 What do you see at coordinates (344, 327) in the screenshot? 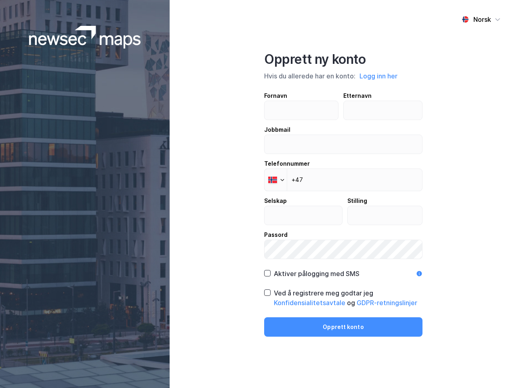
I see `button: Opprett konto` at bounding box center [344, 327].